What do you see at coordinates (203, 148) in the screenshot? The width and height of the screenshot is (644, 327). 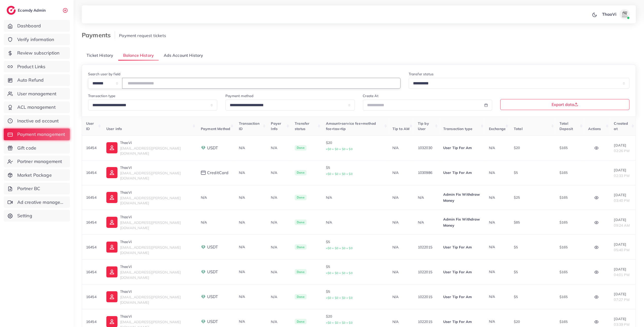 I see `img: payment` at bounding box center [203, 148].